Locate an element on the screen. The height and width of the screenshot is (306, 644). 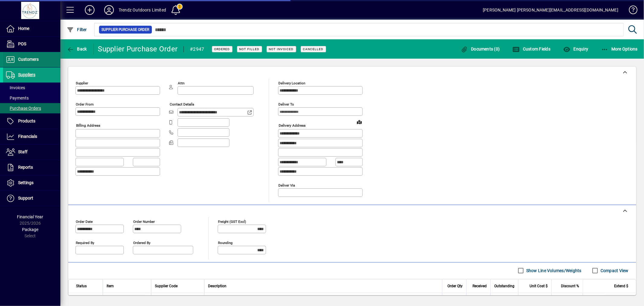
span: Status is located at coordinates (81, 286).